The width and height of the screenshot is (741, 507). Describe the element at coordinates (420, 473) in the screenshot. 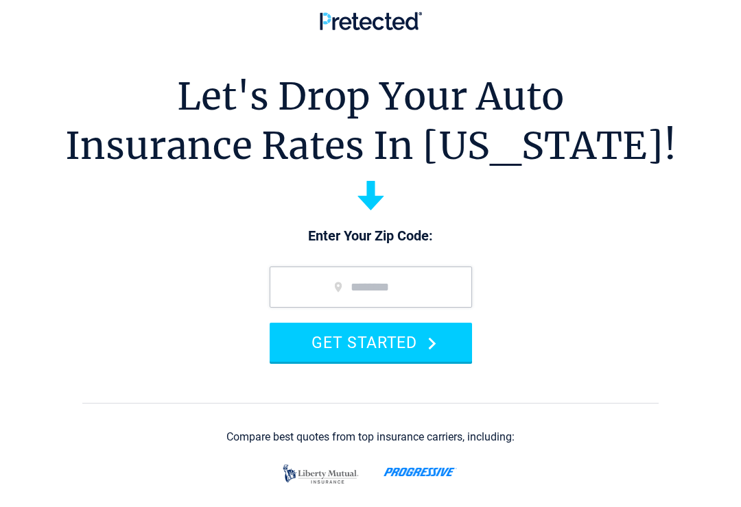

I see `img: progressive` at that location.